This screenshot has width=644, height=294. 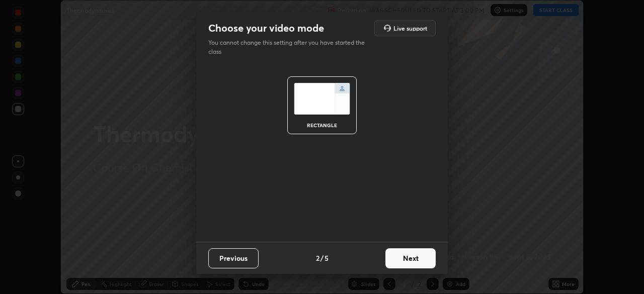 What do you see at coordinates (290, 47) in the screenshot?
I see `p: You cannot change this setting after you have started the class` at bounding box center [290, 47].